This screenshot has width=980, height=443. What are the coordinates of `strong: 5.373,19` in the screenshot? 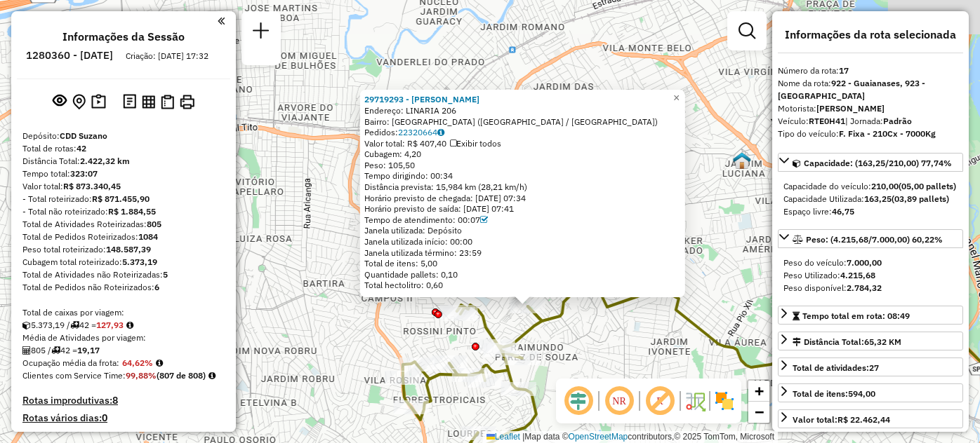 It's located at (140, 262).